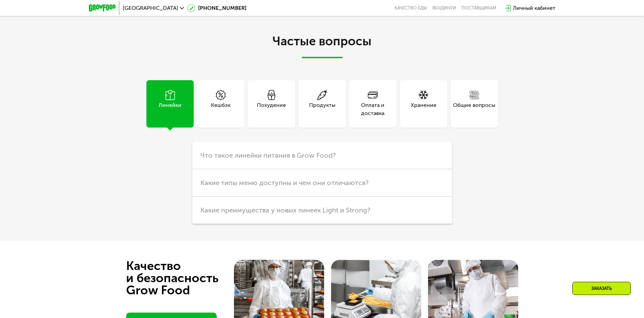 Image resolution: width=644 pixels, height=318 pixels. I want to click on div: Заказать, so click(601, 288).